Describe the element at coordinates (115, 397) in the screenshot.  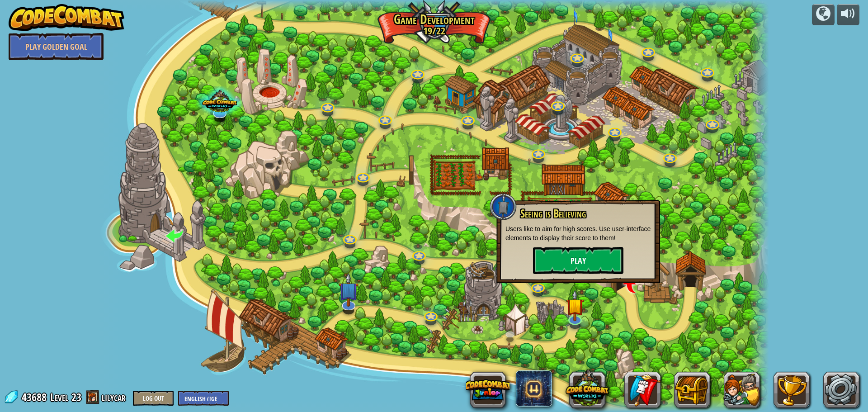
I see `a: lilycar` at that location.